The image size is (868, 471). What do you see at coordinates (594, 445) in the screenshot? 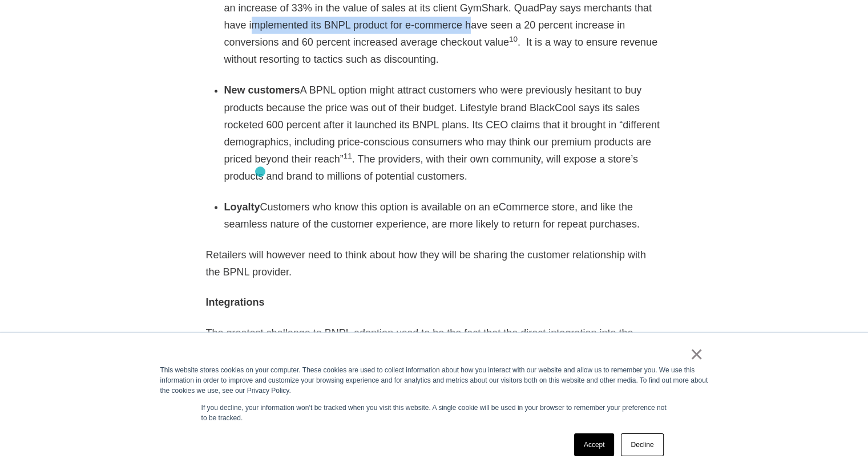
I see `a: Accept` at bounding box center [594, 445].